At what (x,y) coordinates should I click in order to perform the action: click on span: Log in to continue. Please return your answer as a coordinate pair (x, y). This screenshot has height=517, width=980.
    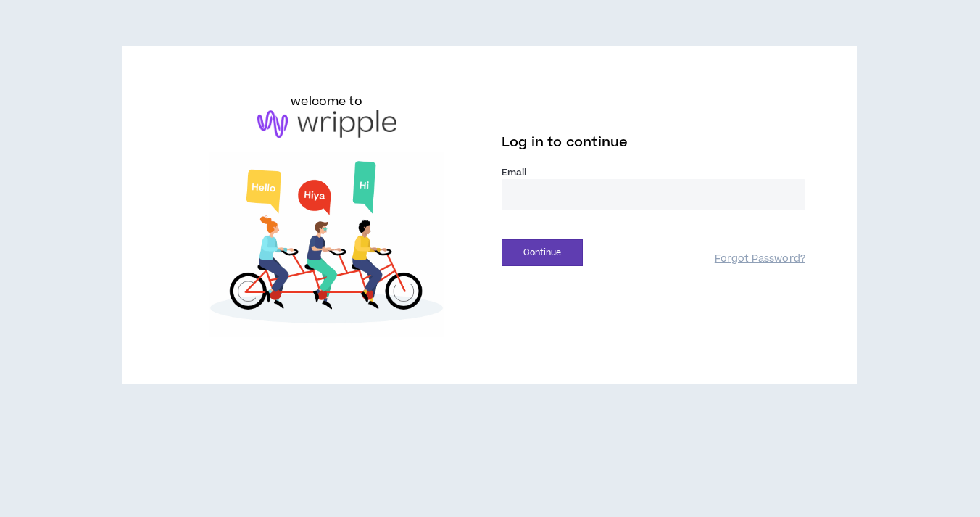
    Looking at the image, I should click on (565, 142).